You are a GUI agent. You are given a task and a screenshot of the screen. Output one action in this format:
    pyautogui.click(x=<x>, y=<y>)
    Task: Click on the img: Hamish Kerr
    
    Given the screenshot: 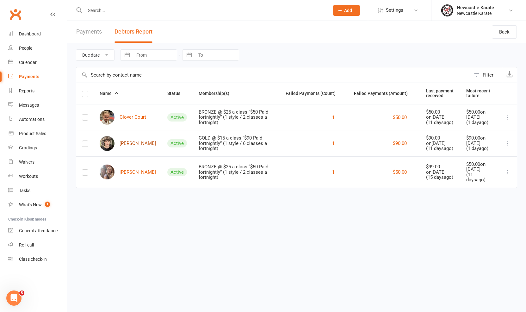 What is the action you would take?
    pyautogui.click(x=107, y=143)
    